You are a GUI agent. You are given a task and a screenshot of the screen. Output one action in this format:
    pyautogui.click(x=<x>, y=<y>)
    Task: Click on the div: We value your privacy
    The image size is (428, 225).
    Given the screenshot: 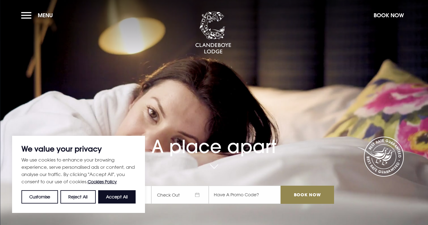 What is the action you would take?
    pyautogui.click(x=79, y=174)
    